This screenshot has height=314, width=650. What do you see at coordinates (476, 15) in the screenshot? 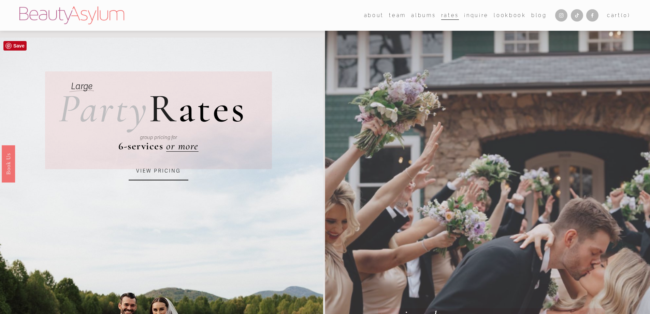
I see `a: Inquire` at bounding box center [476, 15].